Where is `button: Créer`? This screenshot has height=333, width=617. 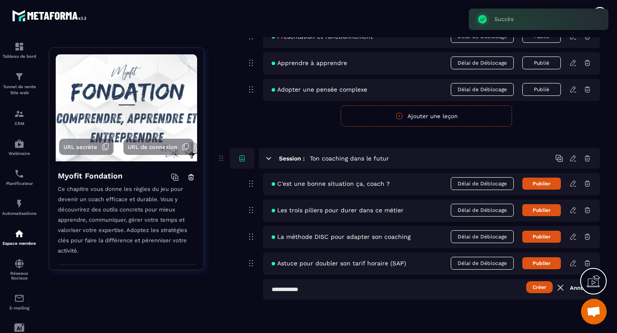
button: Créer is located at coordinates (539, 287).